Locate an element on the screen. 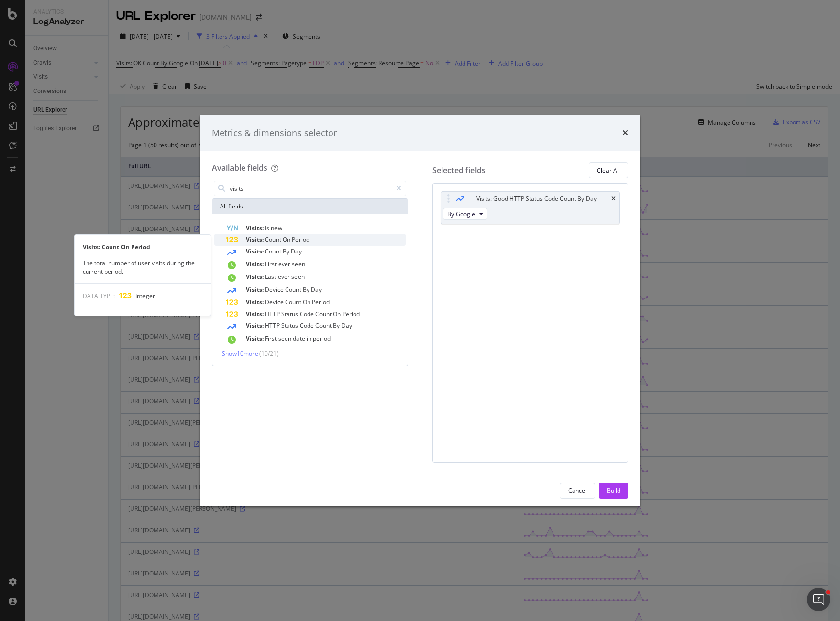 The width and height of the screenshot is (840, 621). div: Cancel is located at coordinates (577, 490).